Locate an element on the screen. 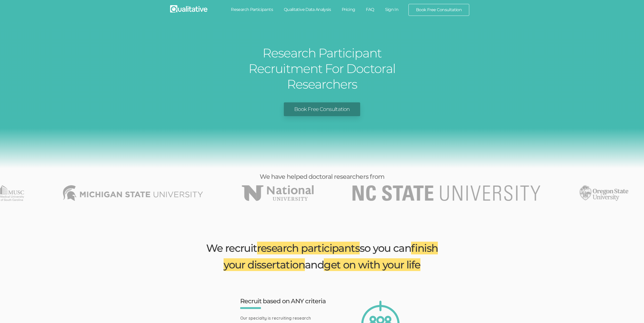 The height and width of the screenshot is (323, 644). li: 23 of 49 is located at coordinates (278, 193).